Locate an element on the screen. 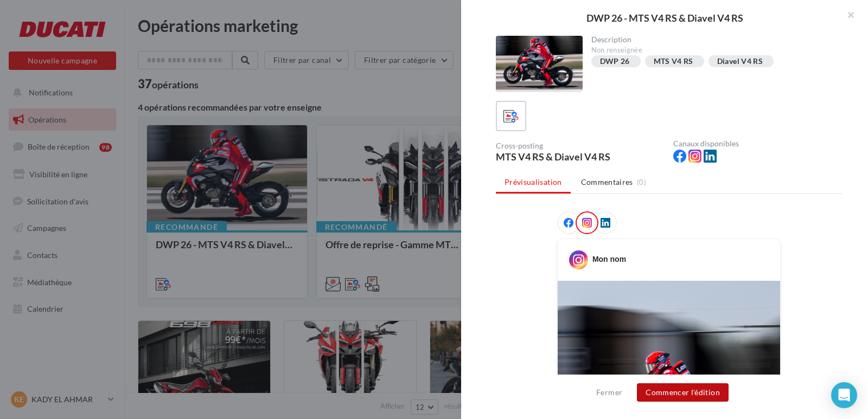  button: Commencer l'édition is located at coordinates (683, 393).